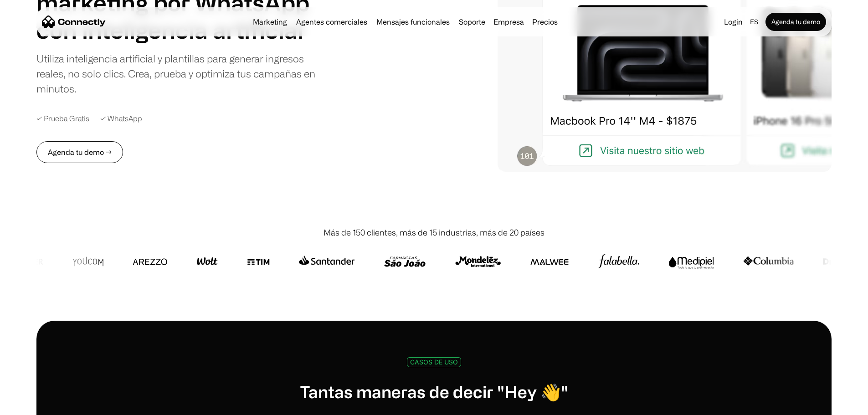 The image size is (868, 415). Describe the element at coordinates (733, 22) in the screenshot. I see `a: Login` at that location.